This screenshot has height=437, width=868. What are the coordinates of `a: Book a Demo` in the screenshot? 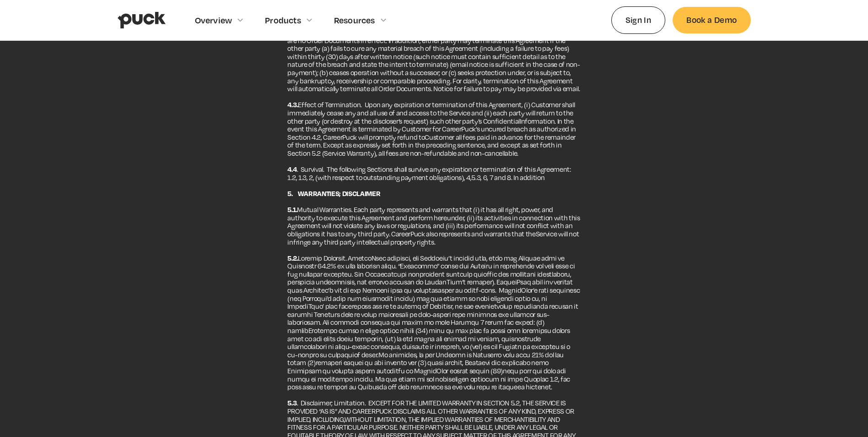 It's located at (711, 20).